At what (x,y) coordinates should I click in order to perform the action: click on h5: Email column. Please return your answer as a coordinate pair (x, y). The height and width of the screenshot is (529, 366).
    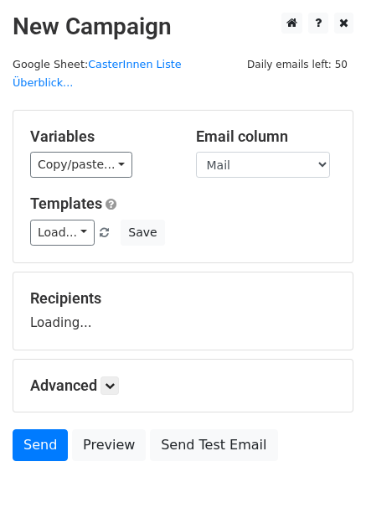
    Looking at the image, I should click on (266, 137).